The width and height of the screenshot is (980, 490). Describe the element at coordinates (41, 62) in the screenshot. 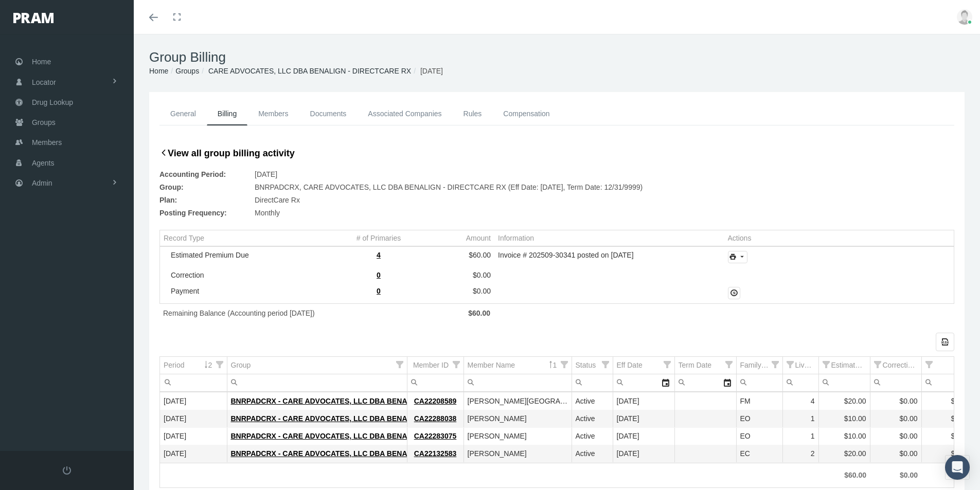

I see `span: Home` at that location.